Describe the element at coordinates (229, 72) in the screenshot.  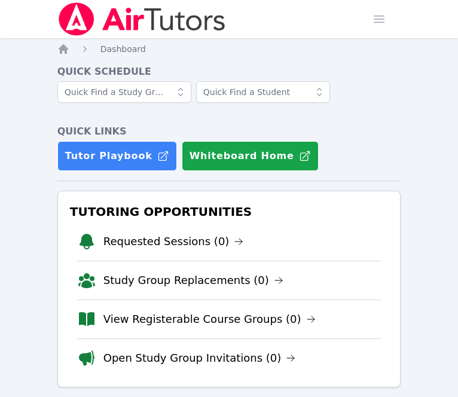
I see `h4: Quick Schedule` at that location.